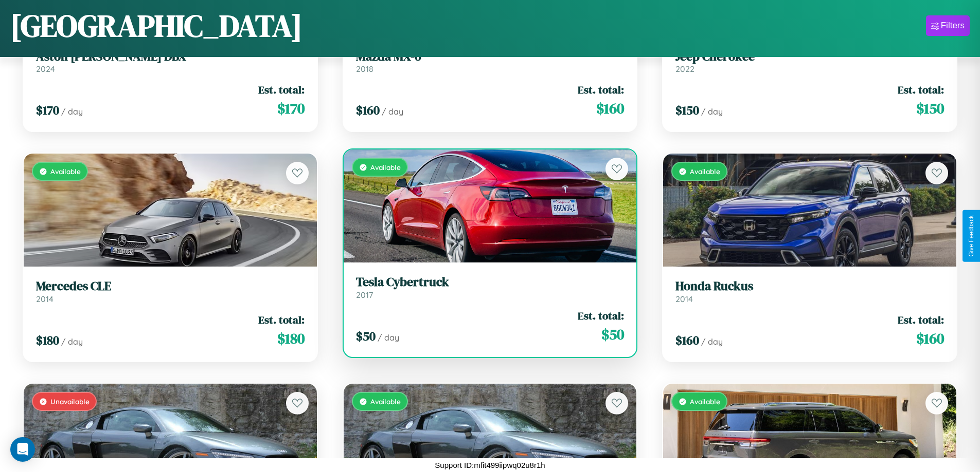 The height and width of the screenshot is (472, 980). Describe the element at coordinates (490, 282) in the screenshot. I see `h3: Tesla Cybertruck` at that location.